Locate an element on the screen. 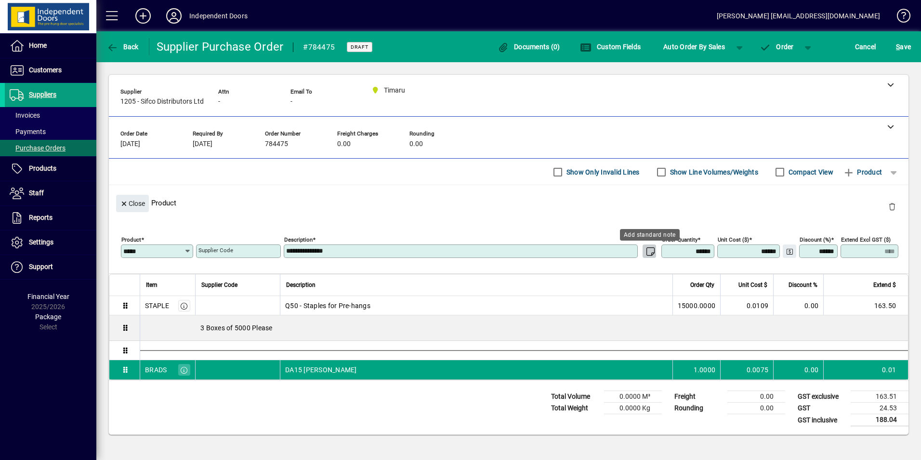  a: Staff is located at coordinates (51, 193).